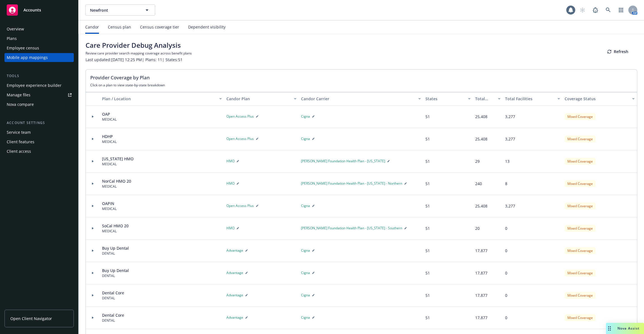 This screenshot has width=644, height=334. I want to click on div: 29, so click(478, 161).